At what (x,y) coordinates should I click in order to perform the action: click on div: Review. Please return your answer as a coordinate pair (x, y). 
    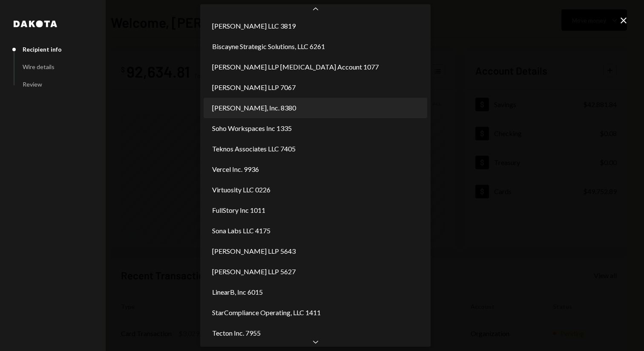
    Looking at the image, I should click on (32, 84).